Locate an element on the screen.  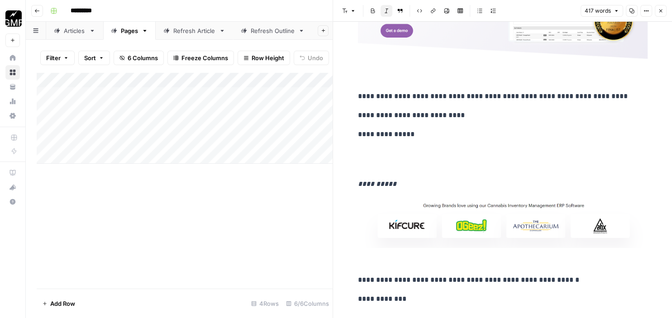
a: Your Data is located at coordinates (13, 87).